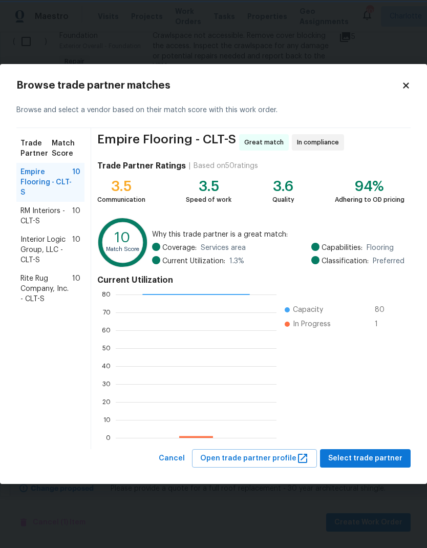 Image resolution: width=427 pixels, height=548 pixels. I want to click on h4: Trade Partner Ratings, so click(141, 166).